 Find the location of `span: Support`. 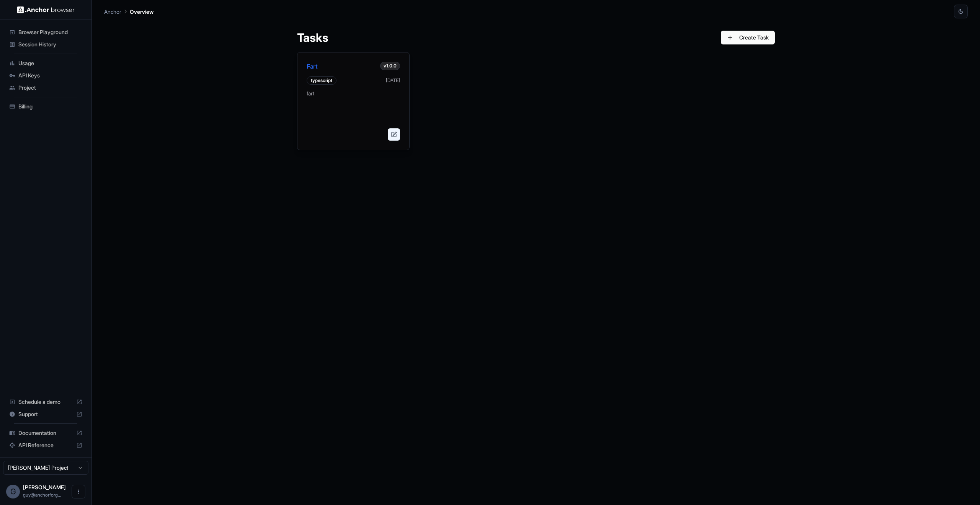

span: Support is located at coordinates (46, 414).